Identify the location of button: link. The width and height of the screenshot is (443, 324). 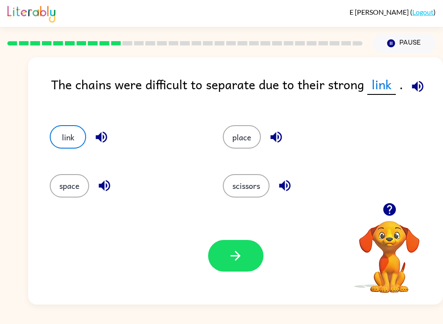
(68, 137).